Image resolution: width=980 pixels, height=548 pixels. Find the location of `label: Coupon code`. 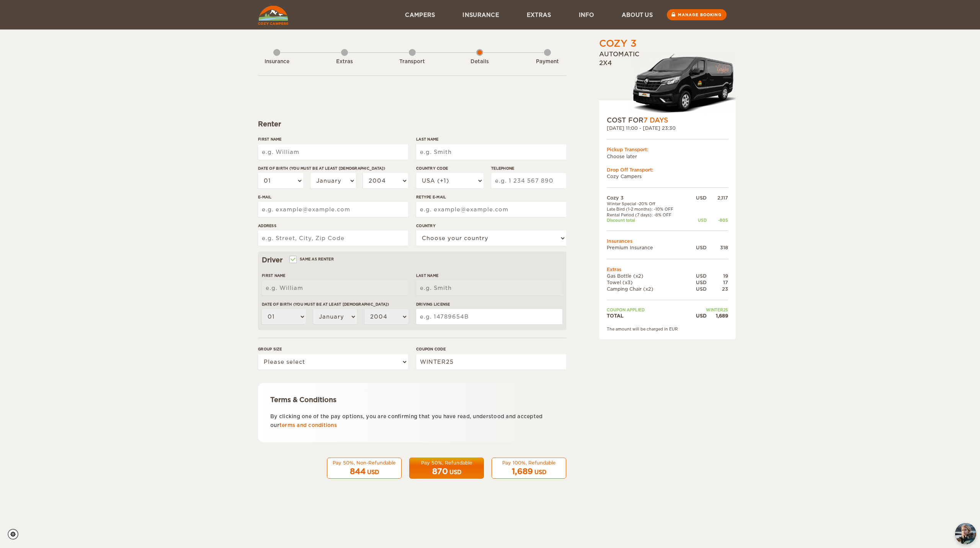

label: Coupon code is located at coordinates (491, 349).